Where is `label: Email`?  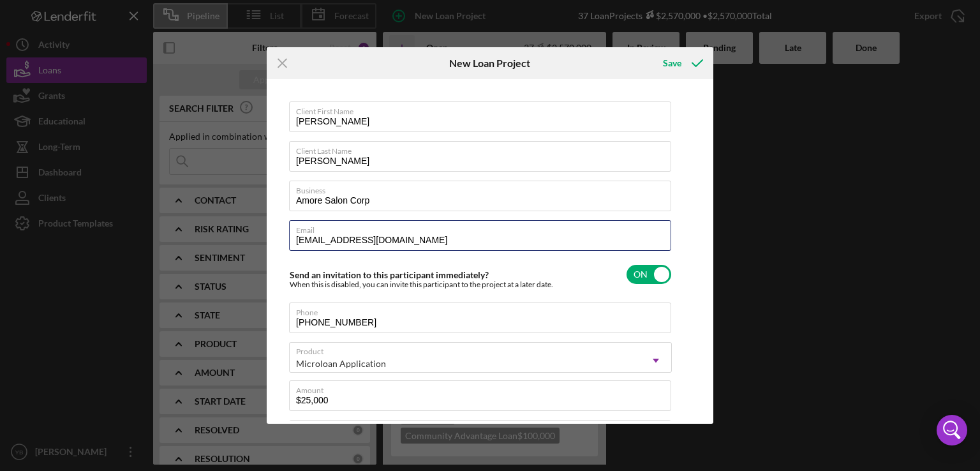 label: Email is located at coordinates (483, 227).